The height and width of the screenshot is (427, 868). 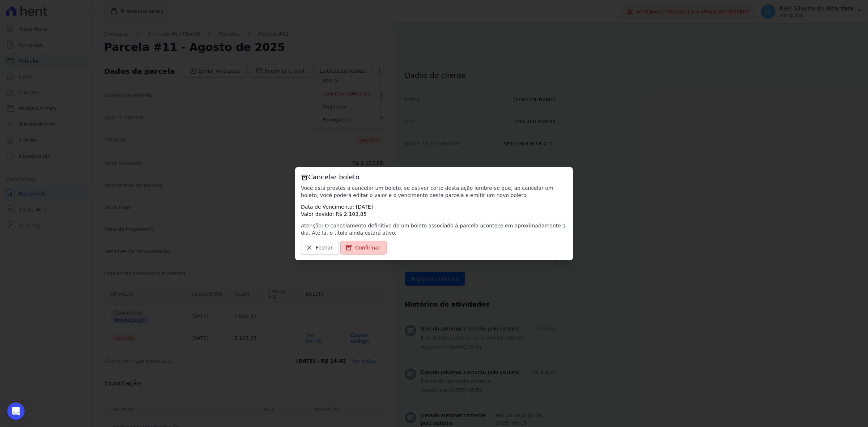 What do you see at coordinates (434, 192) in the screenshot?
I see `p: Você está prestes a cancelar um boleto, se estiver certo desta ação lembre-se que, ao cancelar um...` at bounding box center [434, 192].